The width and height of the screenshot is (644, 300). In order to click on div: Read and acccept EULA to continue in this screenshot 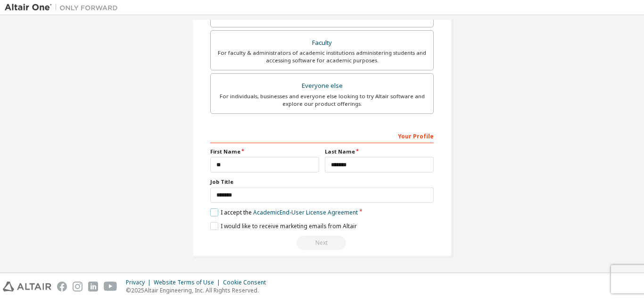, I will do `click(322, 242)`.